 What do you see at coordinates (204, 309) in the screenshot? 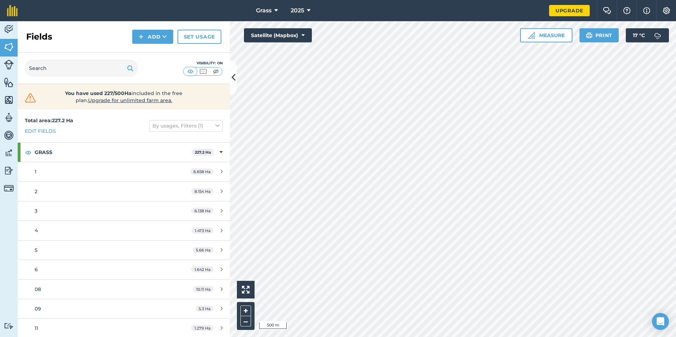
I see `span: 5.3 Ha` at bounding box center [204, 309].